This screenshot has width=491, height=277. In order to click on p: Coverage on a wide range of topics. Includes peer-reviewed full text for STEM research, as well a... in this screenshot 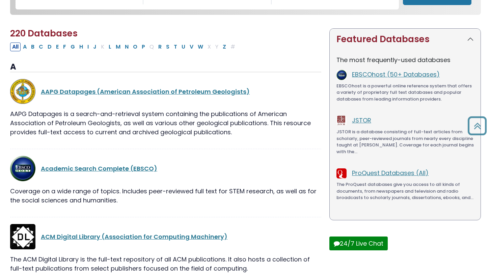, I will do `click(166, 196)`.